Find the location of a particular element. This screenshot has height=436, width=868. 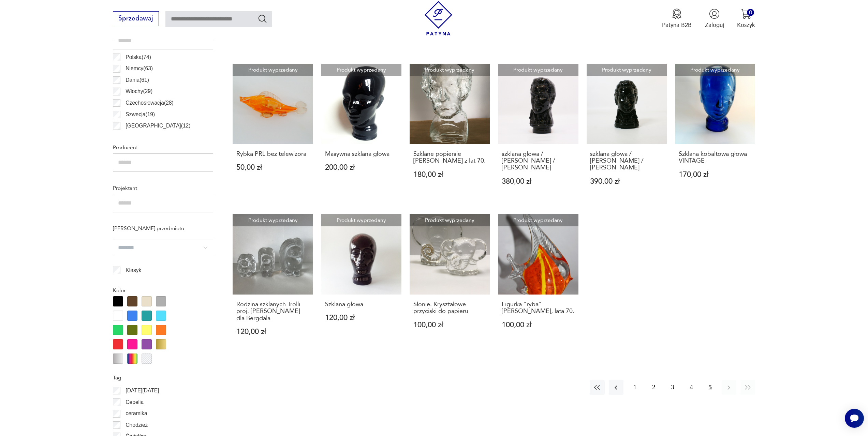

p: Francja ( 12 ) is located at coordinates (139, 137).